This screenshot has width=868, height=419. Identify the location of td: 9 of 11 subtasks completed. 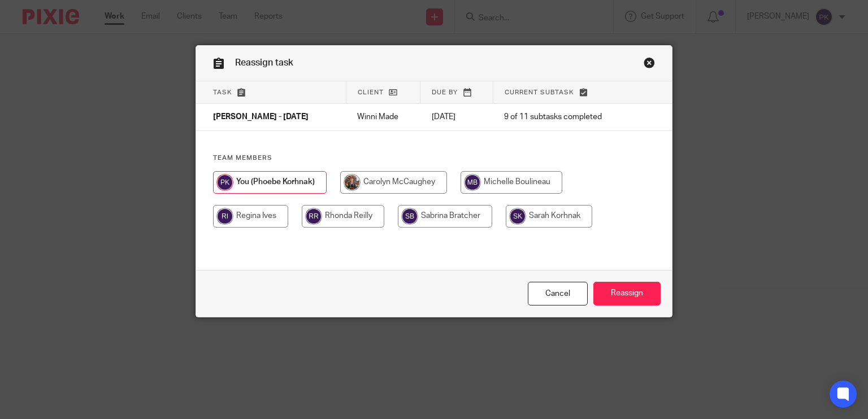
(563, 118).